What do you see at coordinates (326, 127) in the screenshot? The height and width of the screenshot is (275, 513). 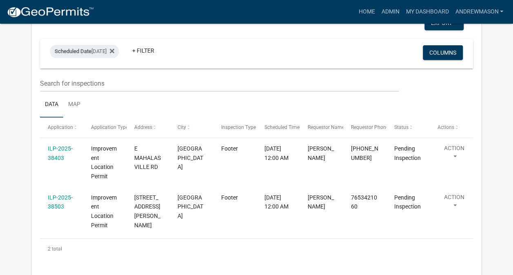 I see `span: Requestor Name` at bounding box center [326, 127].